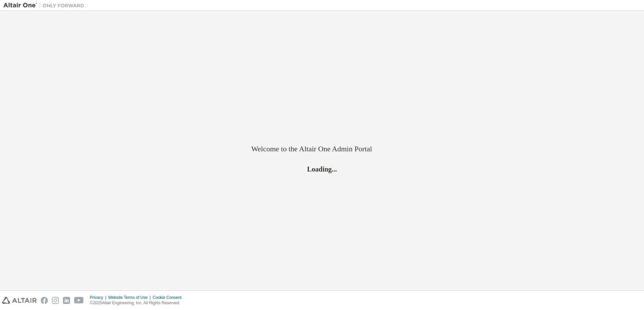 This screenshot has width=644, height=310. What do you see at coordinates (322, 169) in the screenshot?
I see `h2: Loading...` at bounding box center [322, 169].